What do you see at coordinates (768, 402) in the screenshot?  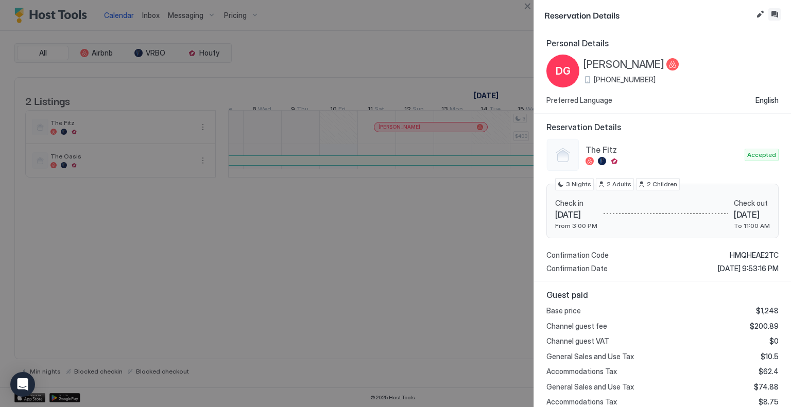 I see `span: $8.75` at bounding box center [768, 402].